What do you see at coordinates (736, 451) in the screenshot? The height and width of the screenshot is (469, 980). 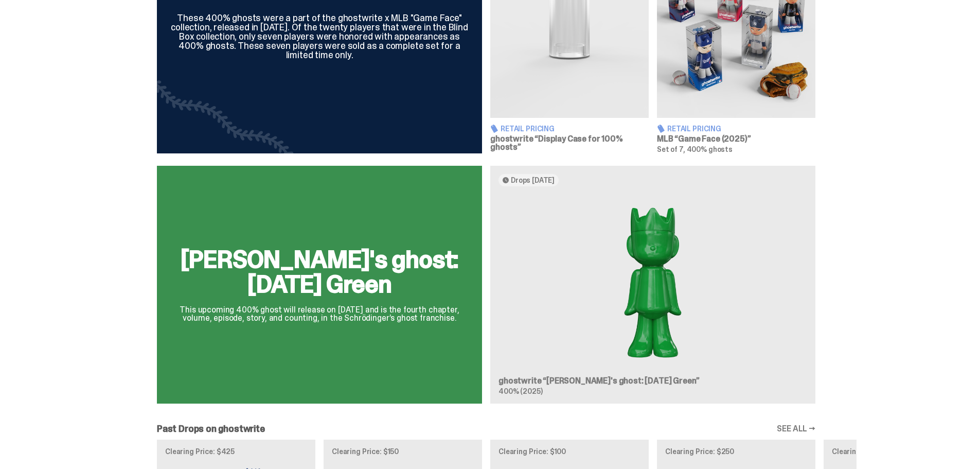 I see `p: Clearing Price: $250` at bounding box center [736, 451].